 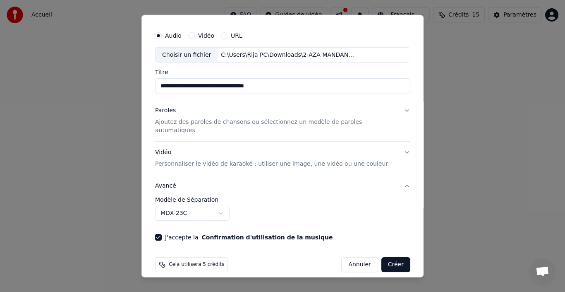 What do you see at coordinates (396, 264) in the screenshot?
I see `button: Créer` at bounding box center [396, 264].